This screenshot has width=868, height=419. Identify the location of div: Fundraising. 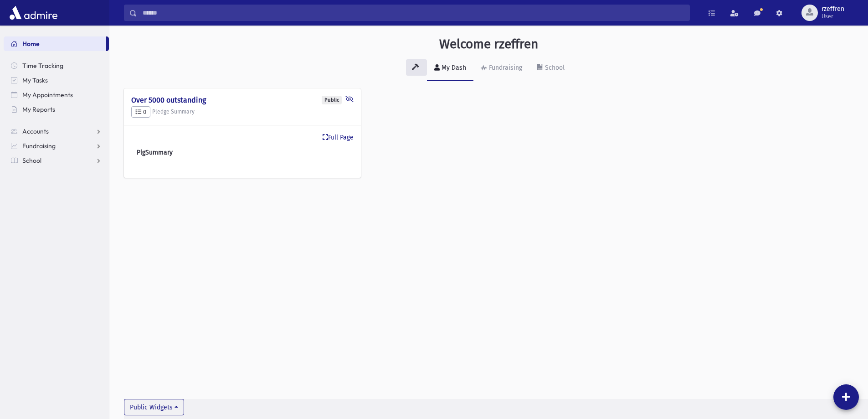
(505, 67).